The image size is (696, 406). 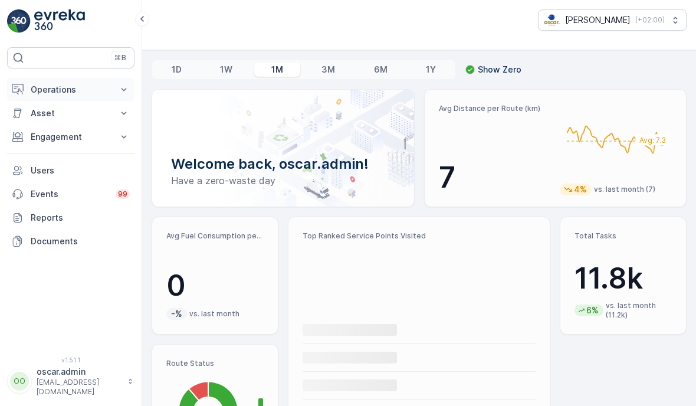 What do you see at coordinates (283, 164) in the screenshot?
I see `p: Welcome back, oscar.admin!` at bounding box center [283, 164].